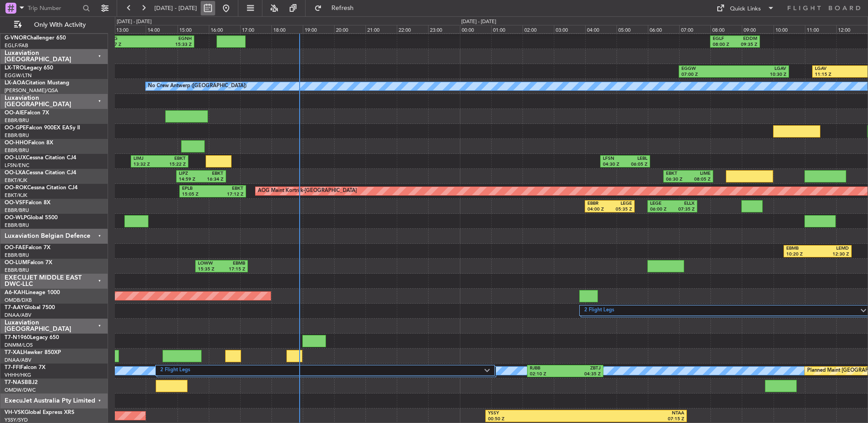 Image resolution: width=868 pixels, height=423 pixels. Describe the element at coordinates (677, 180) in the screenshot. I see `div: 06:30 Z` at that location.